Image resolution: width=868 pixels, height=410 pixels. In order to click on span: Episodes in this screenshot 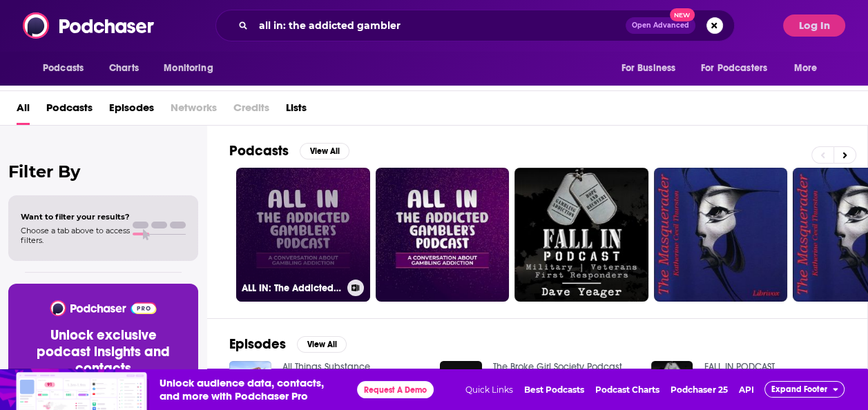, I will do `click(132, 110)`.